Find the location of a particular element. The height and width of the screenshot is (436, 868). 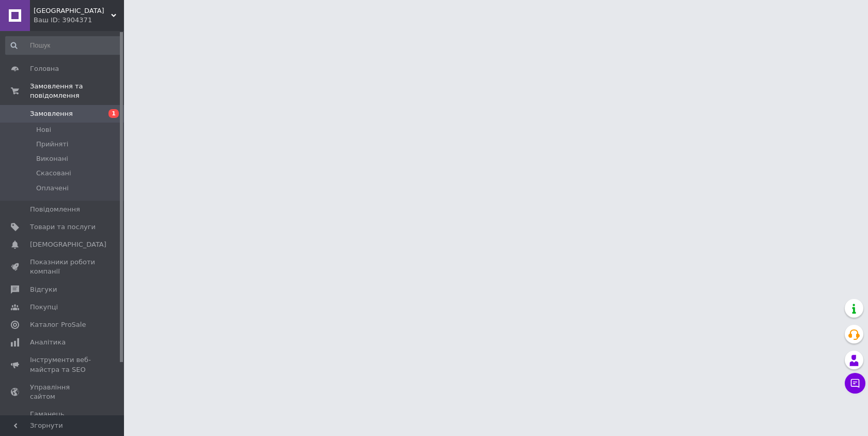

span: Повідомлення is located at coordinates (55, 209).